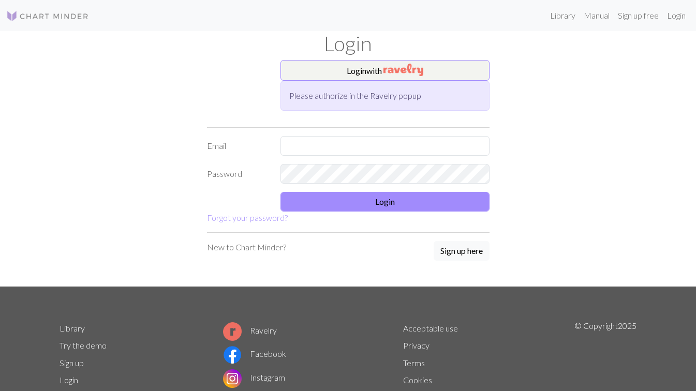 The image size is (696, 391). What do you see at coordinates (403, 70) in the screenshot?
I see `img: Ravelry` at bounding box center [403, 70].